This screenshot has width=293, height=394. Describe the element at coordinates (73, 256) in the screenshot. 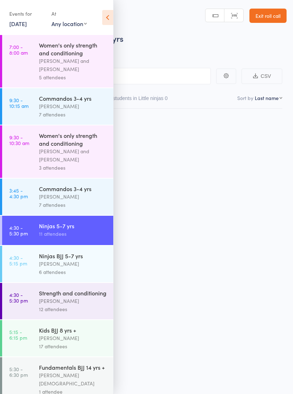

I see `div: Ninjas BJJ 5-7 yrs` at that location.